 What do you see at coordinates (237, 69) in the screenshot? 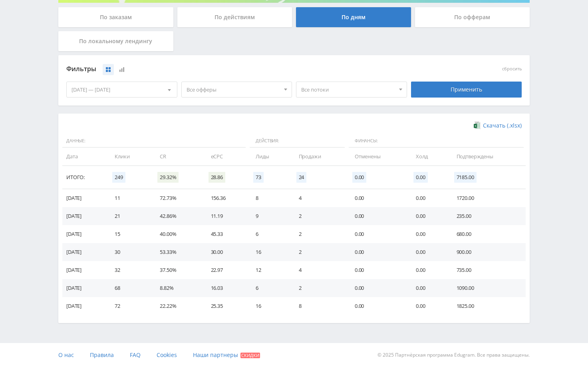
I see `div: Фильтры` at bounding box center [237, 69].